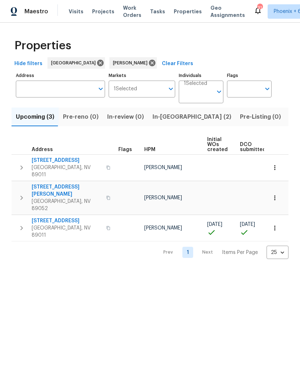 The width and height of the screenshot is (300, 391). I want to click on nav: Pagination Navigation, so click(222, 252).